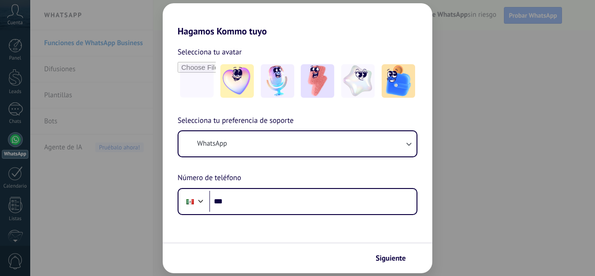  Describe the element at coordinates (298, 20) in the screenshot. I see `h2: Hagamos Kommo tuyo` at that location.